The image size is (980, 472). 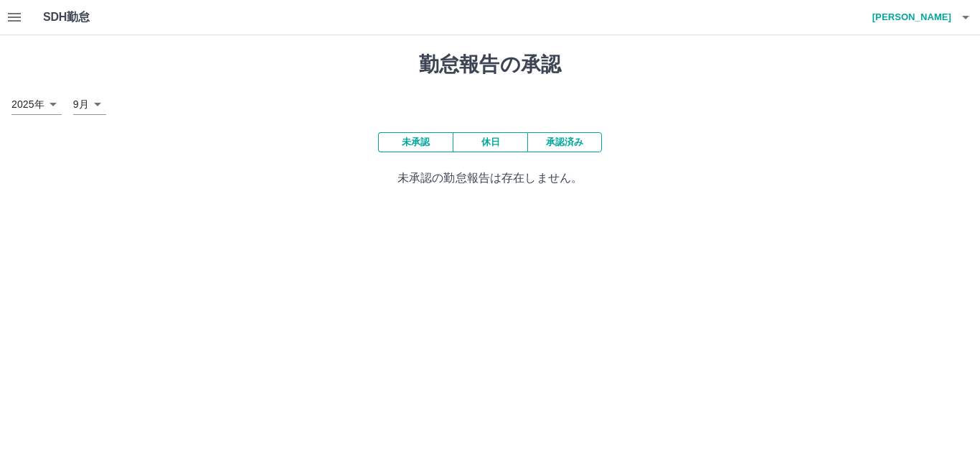 What do you see at coordinates (37, 104) in the screenshot?
I see `div: 2025年` at bounding box center [37, 104].